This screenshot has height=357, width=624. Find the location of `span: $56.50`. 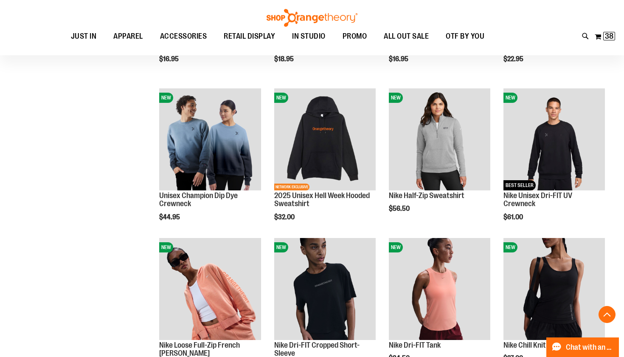

span: $56.50 is located at coordinates (400, 208).